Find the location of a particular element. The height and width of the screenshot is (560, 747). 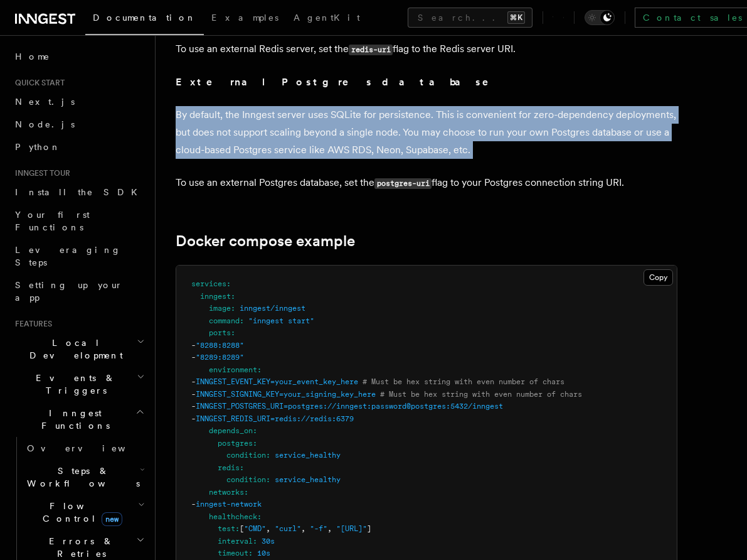

strong: External Postgres database is located at coordinates (341, 81).